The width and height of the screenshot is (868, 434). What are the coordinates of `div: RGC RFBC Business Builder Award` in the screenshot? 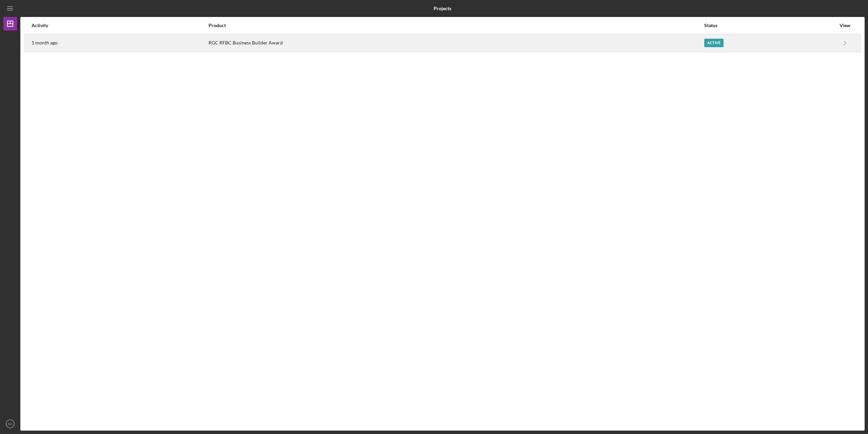 It's located at (456, 43).